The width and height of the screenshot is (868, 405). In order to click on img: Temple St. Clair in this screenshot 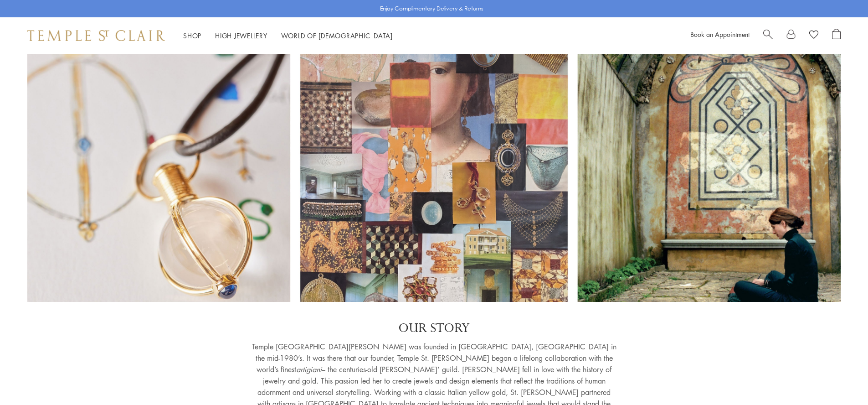, I will do `click(96, 36)`.